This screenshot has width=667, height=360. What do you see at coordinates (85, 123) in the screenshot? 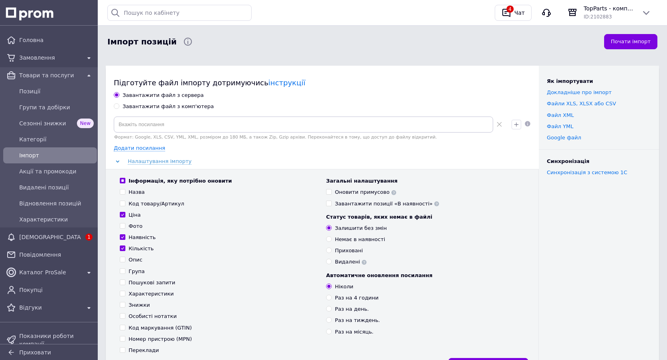
I see `span: New` at bounding box center [85, 123].